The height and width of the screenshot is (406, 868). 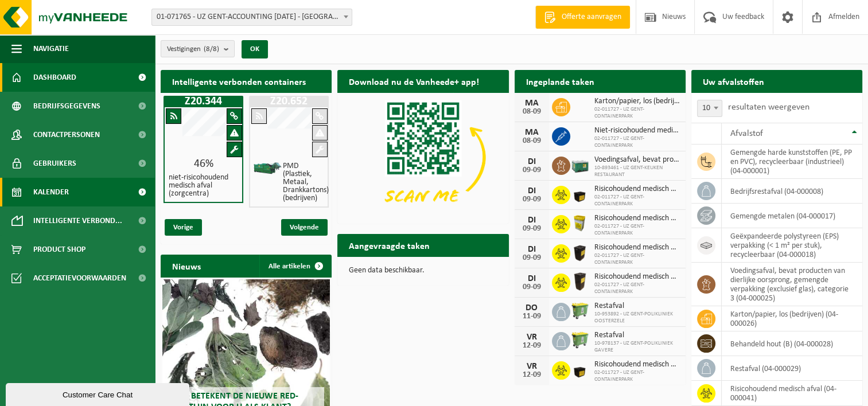 What do you see at coordinates (54, 163) in the screenshot?
I see `span: Gebruikers` at bounding box center [54, 163].